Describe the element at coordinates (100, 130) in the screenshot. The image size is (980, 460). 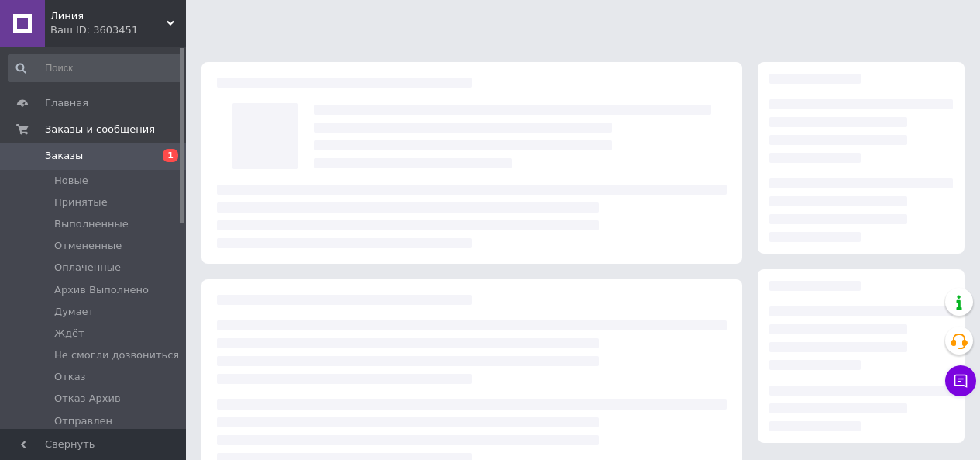
I see `span: Заказы и сообщения` at that location.